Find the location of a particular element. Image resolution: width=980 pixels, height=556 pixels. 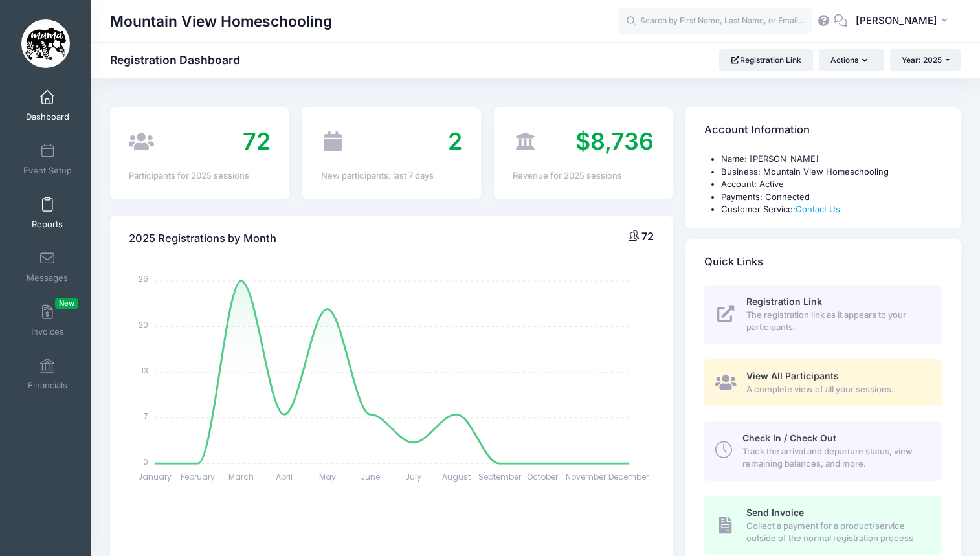

div: Revenue for 2025 sessions is located at coordinates (584, 176).